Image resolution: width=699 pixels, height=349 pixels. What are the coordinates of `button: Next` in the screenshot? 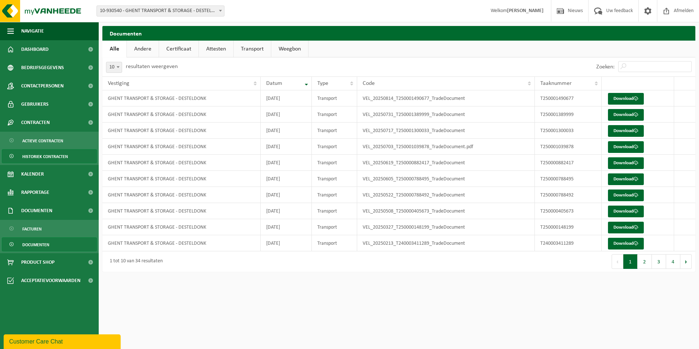 It's located at (686, 261).